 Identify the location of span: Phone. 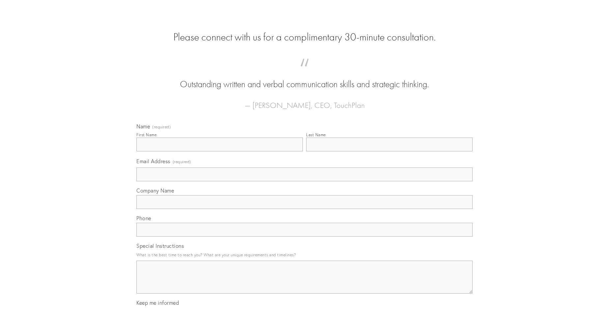
(144, 218).